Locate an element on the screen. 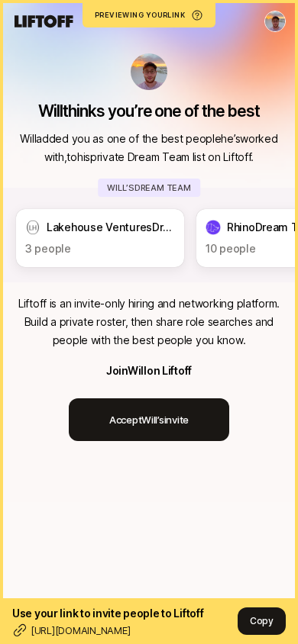 The width and height of the screenshot is (298, 644). img: ACg8ocJgLS4_X9rs-p23w7LExaokyEoWgQo9BGx67dOfttGDosg=s160-c is located at coordinates (149, 72).